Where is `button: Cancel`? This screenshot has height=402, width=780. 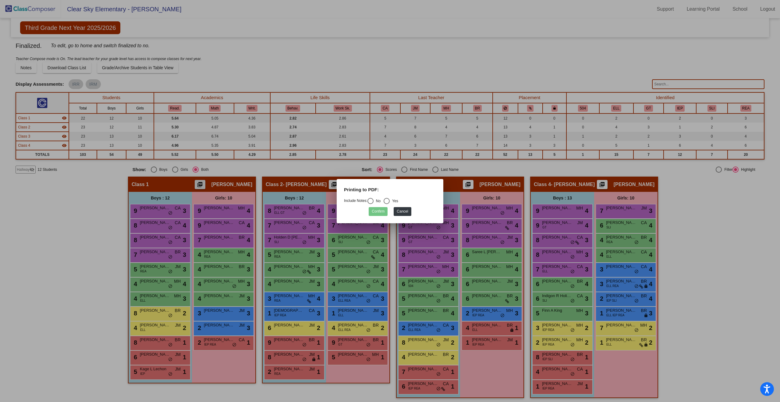
button: Cancel is located at coordinates (402, 211).